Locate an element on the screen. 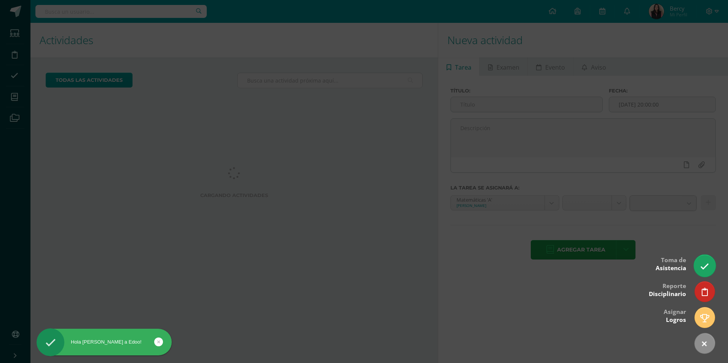  div: Asignar is located at coordinates (674, 315).